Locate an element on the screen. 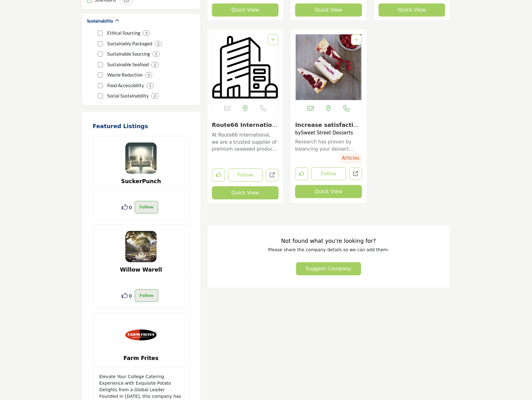  p: Waste Reduction: Proactively reduces food waste, and using eco-friendly packaging materials can h... is located at coordinates (124, 74).